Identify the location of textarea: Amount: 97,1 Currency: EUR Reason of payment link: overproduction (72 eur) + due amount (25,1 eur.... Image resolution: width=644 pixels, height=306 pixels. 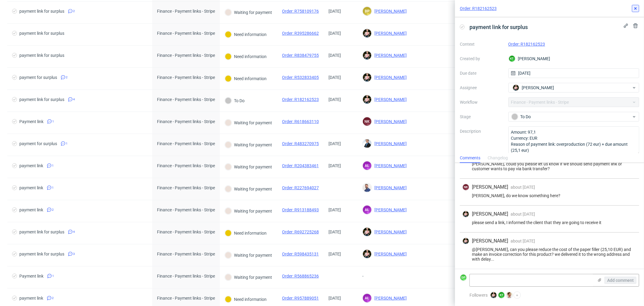
(574, 141).